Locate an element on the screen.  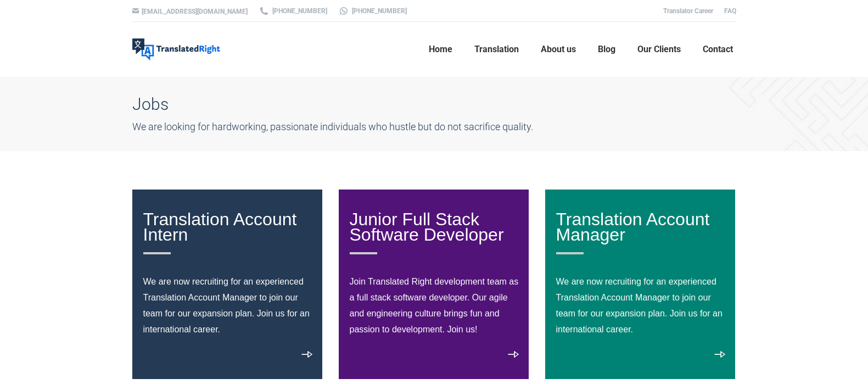
a: Contact is located at coordinates (718, 50).